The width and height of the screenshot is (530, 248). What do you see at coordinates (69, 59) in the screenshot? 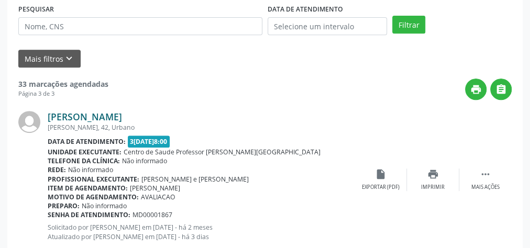
I see `i: keyboard_arrow_down` at bounding box center [69, 59].